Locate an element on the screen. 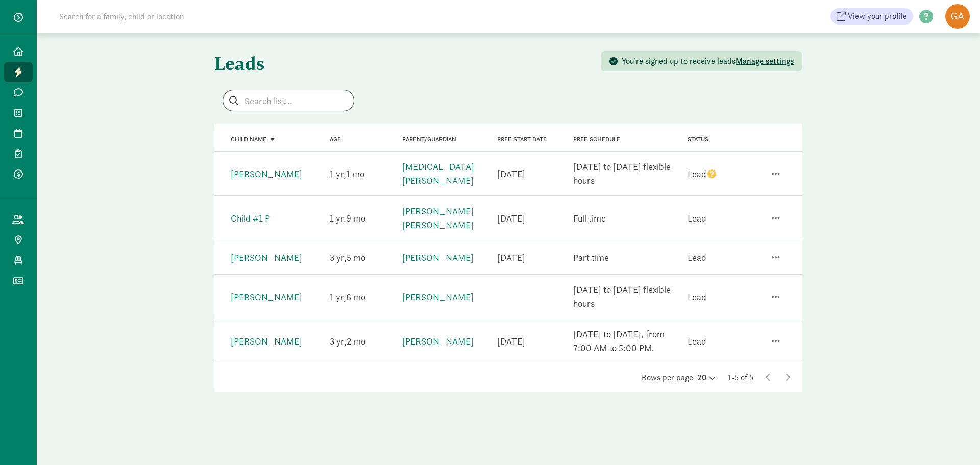  a: Parent/Guardian is located at coordinates (430, 140).